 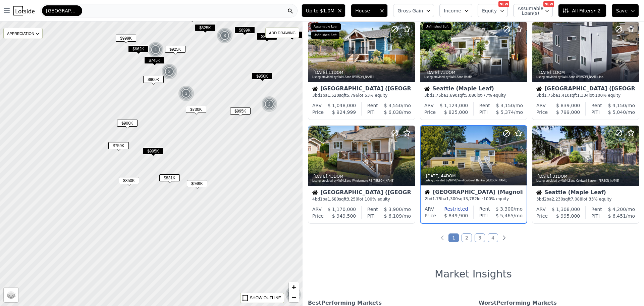 I want to click on div: 4, so click(x=156, y=49).